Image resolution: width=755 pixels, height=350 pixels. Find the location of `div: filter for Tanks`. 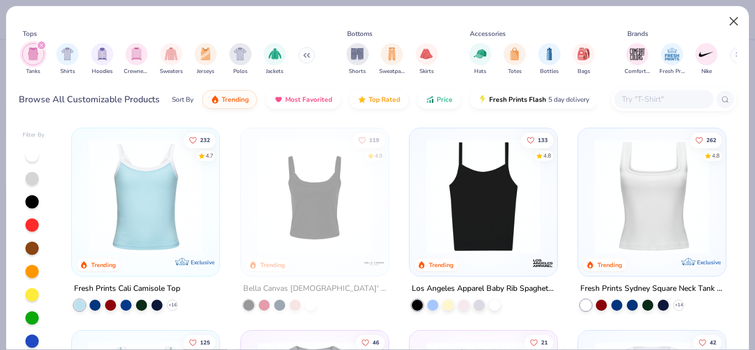

div: filter for Tanks is located at coordinates (33, 59).